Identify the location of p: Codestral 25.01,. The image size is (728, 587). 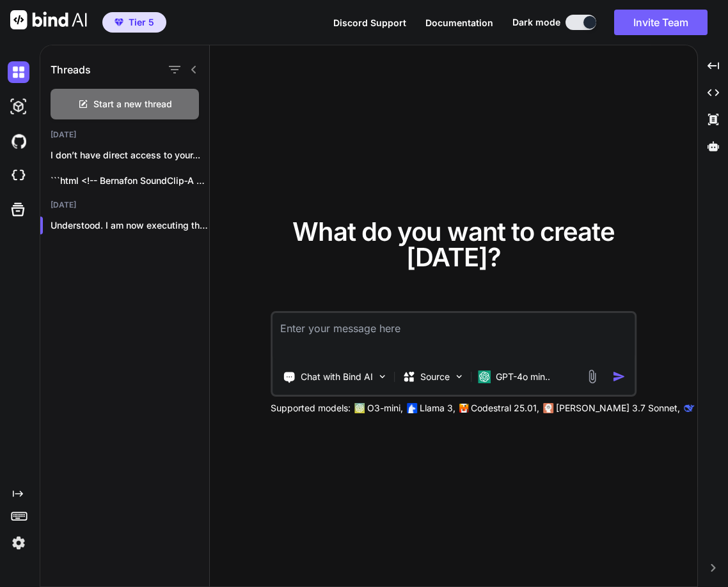
(505, 408).